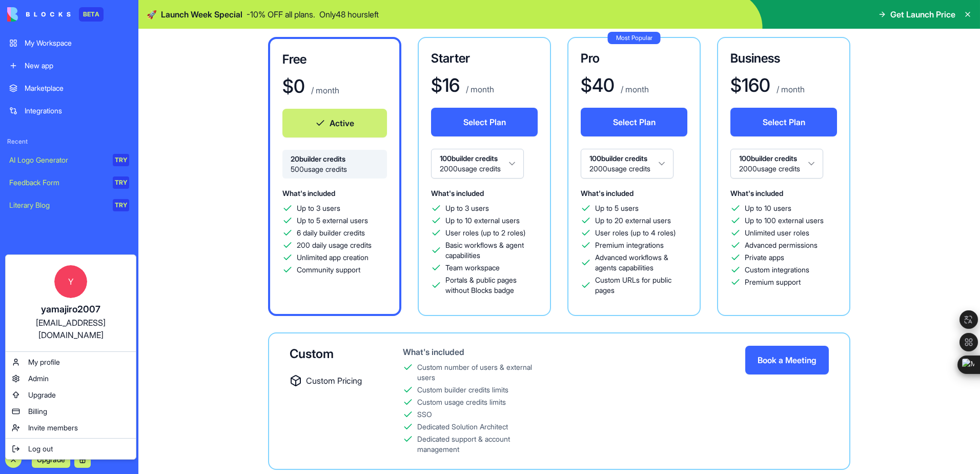 Image resolution: width=980 pixels, height=474 pixels. I want to click on button: Start recording, so click(69, 340).